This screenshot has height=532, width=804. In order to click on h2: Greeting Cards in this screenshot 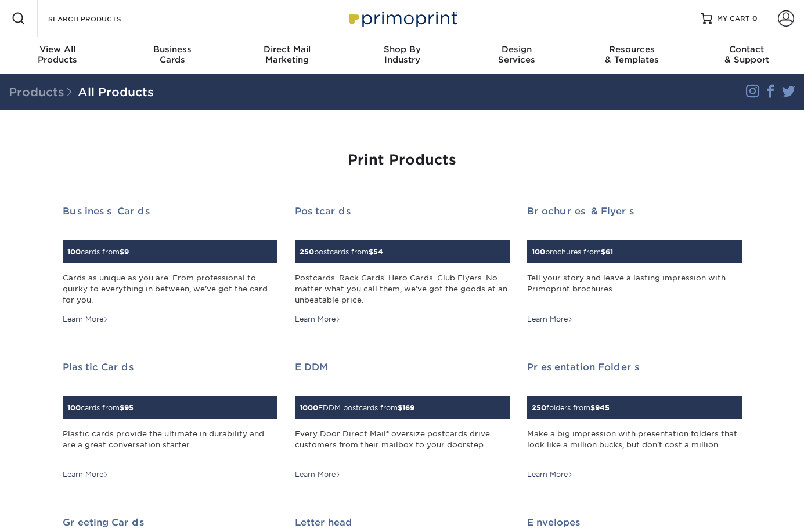, I will do `click(170, 523)`.